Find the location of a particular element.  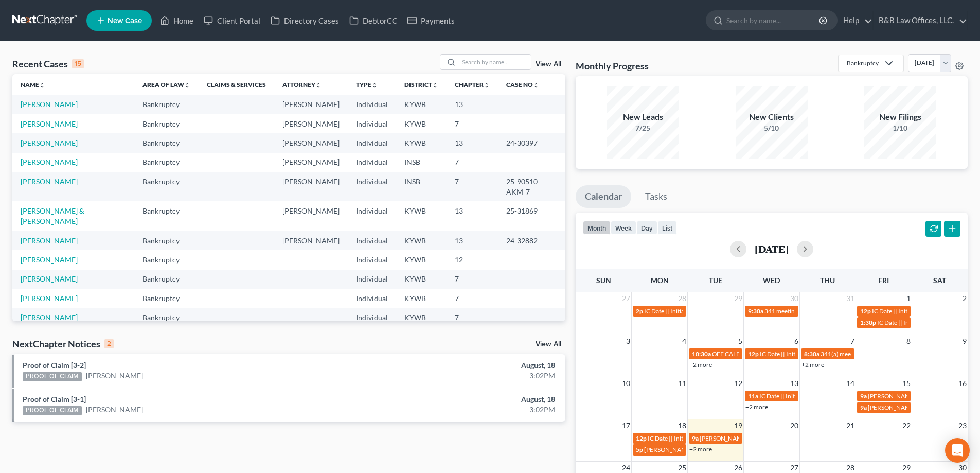

span: 7 is located at coordinates (852, 341).